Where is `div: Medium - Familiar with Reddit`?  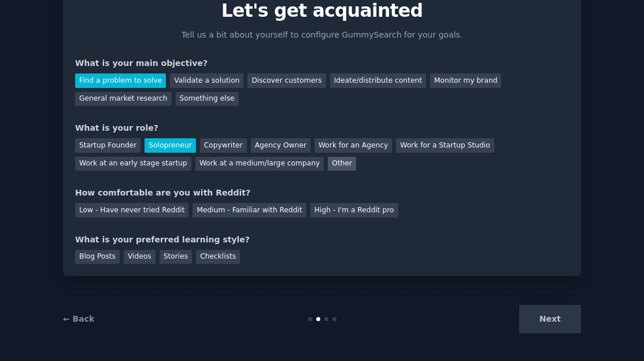
div: Medium - Familiar with Reddit is located at coordinates (249, 210).